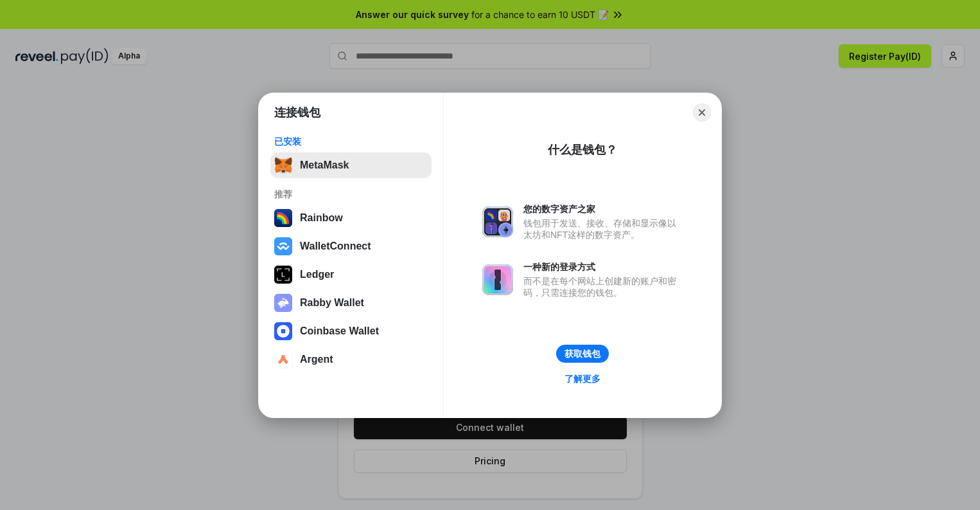  I want to click on h1: 连接钱包, so click(297, 113).